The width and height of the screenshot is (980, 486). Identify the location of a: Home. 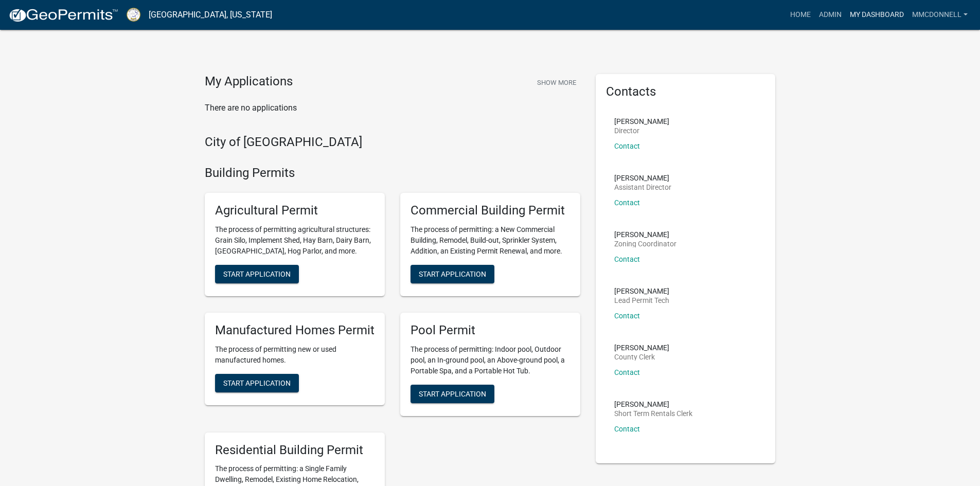
(801, 15).